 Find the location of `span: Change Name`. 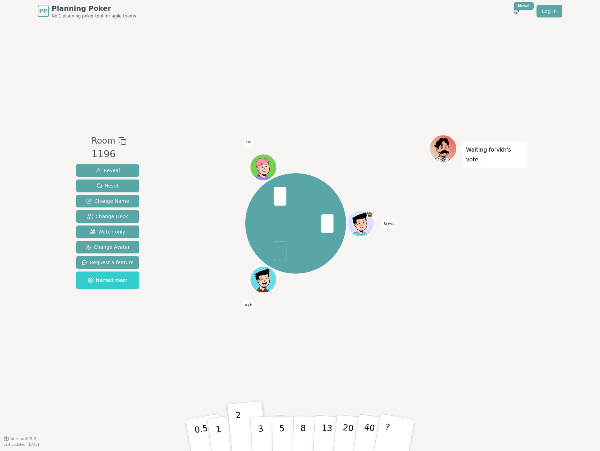

span: Change Name is located at coordinates (107, 201).